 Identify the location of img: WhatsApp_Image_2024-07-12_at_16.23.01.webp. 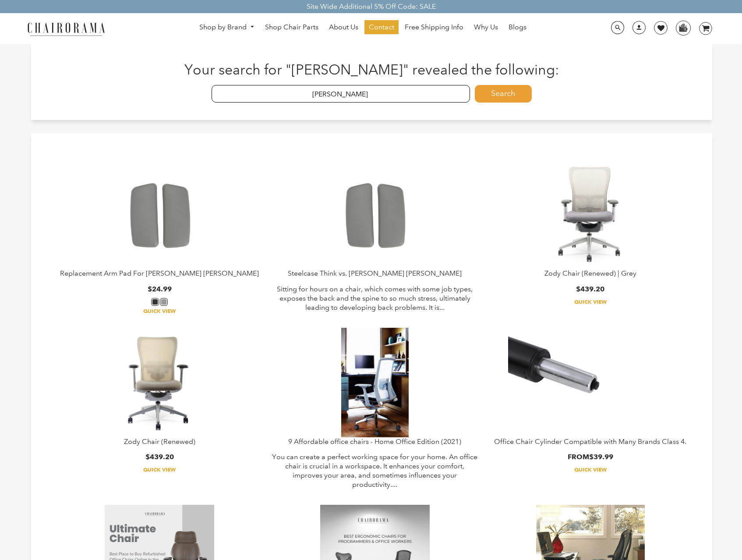
(683, 28).